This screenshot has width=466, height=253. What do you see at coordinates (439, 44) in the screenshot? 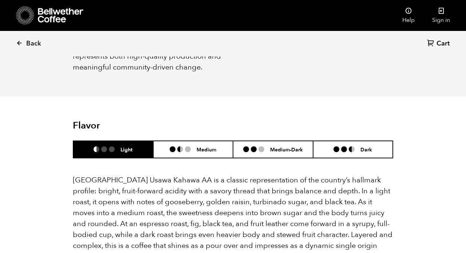
I see `a: Cart` at bounding box center [439, 44].